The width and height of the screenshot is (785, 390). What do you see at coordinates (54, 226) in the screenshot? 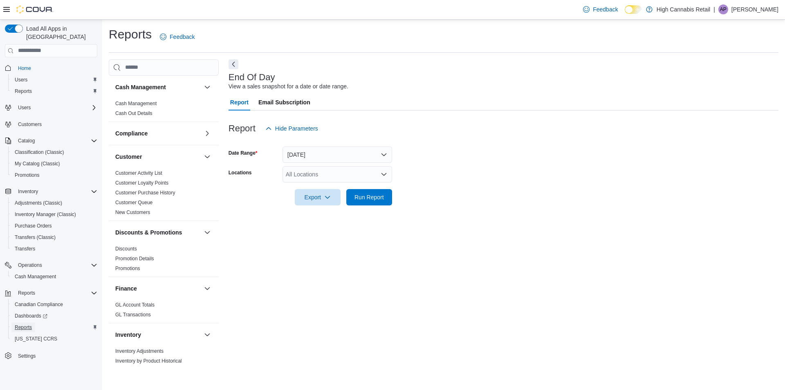
I see `button: Purchase Orders` at bounding box center [54, 226].